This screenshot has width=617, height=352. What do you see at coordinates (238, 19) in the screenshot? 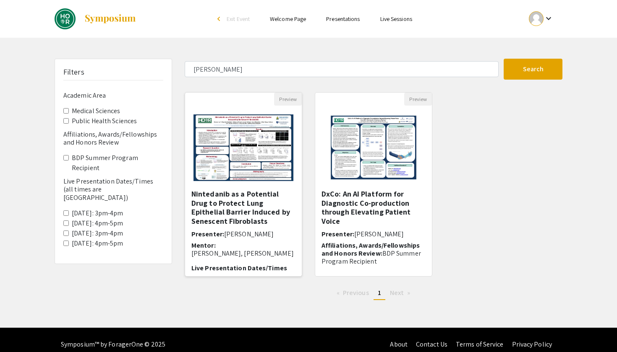
I see `span: Exit Event` at bounding box center [238, 19].